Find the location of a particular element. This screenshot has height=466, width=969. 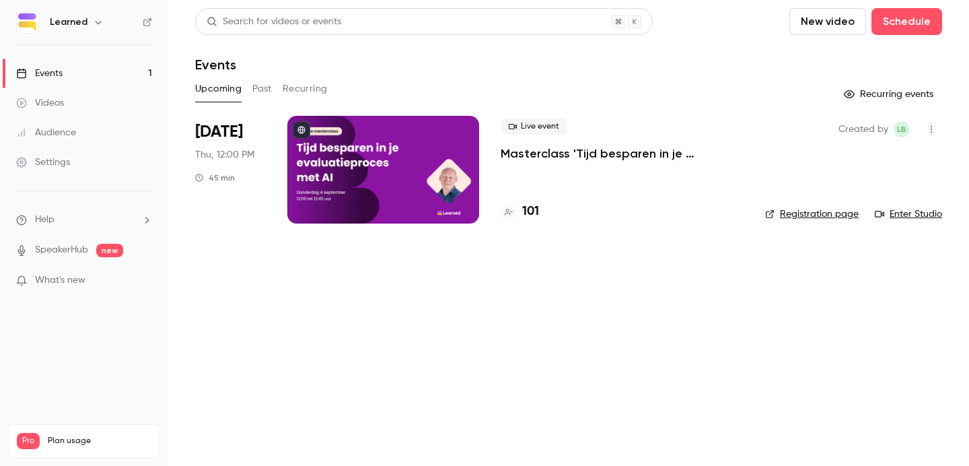

h4: 101 is located at coordinates (530, 211).